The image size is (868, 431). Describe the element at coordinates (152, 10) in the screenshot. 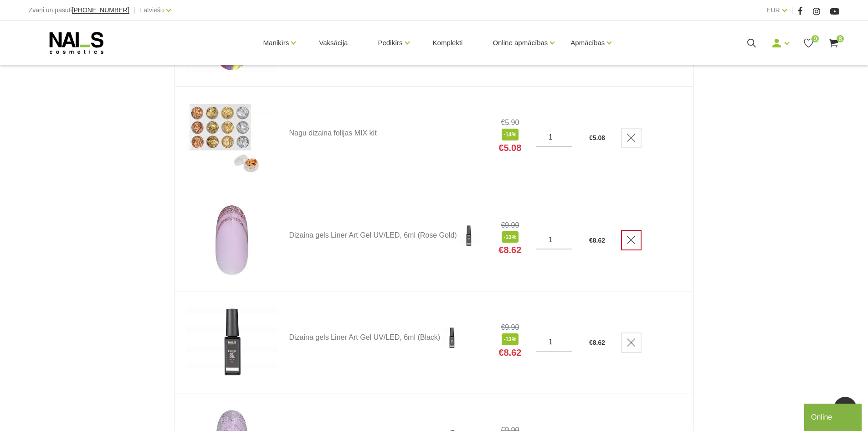

I see `a: Latviešu` at that location.